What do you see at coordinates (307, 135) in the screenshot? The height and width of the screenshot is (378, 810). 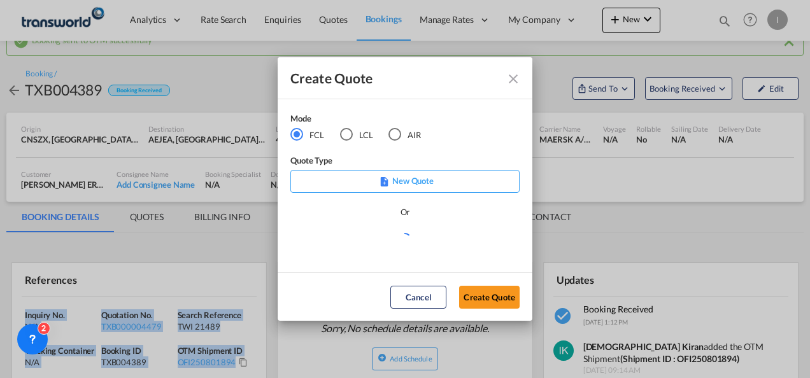 I see `md-radio-button: FCL` at bounding box center [307, 135].